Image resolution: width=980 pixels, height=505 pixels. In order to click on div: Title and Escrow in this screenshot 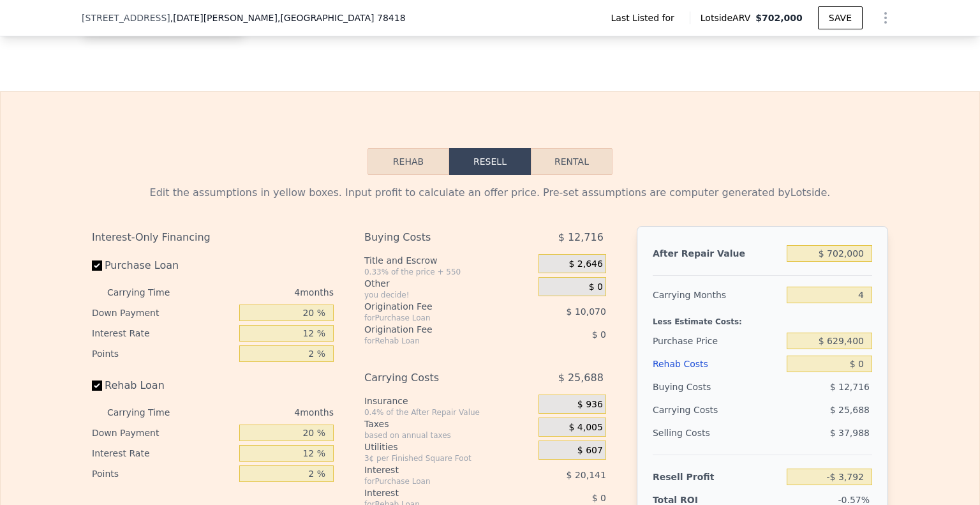, I will do `click(449, 261)`.